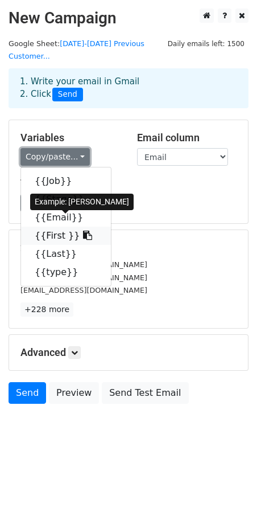 The height and width of the screenshot is (520, 257). Describe the element at coordinates (55, 157) in the screenshot. I see `a: Copy/paste...` at that location.